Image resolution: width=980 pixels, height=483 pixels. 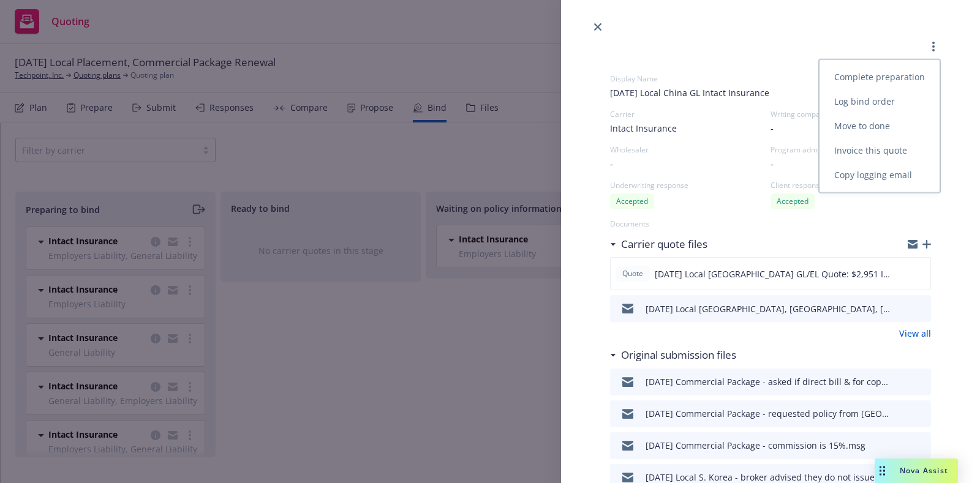 What do you see at coordinates (879, 76) in the screenshot?
I see `span: Complete preparation` at bounding box center [879, 76].